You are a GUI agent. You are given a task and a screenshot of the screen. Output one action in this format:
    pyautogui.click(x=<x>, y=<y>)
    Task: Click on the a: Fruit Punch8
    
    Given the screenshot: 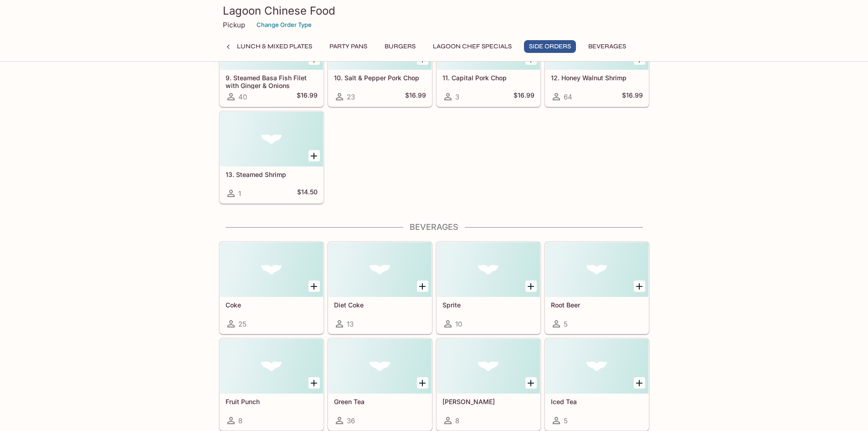 What is the action you would take?
    pyautogui.click(x=272, y=385)
    